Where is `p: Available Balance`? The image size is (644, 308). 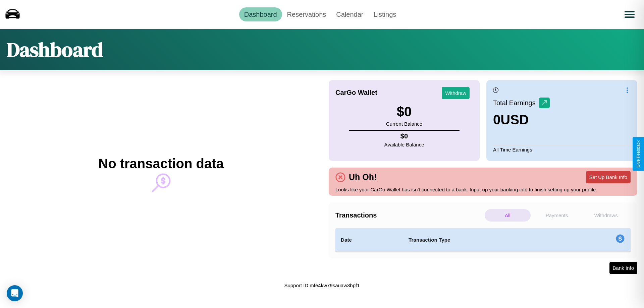 p: Available Balance is located at coordinates (404, 145).